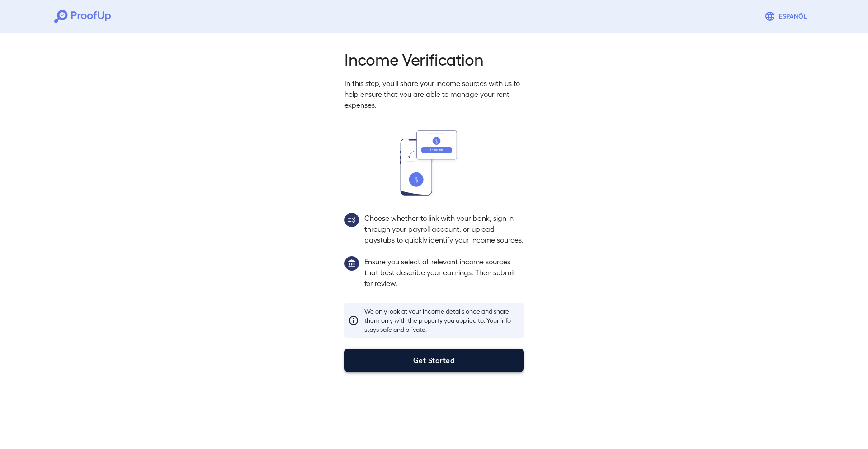 This screenshot has height=449, width=868. What do you see at coordinates (787, 16) in the screenshot?
I see `button: Espanõl` at bounding box center [787, 16].